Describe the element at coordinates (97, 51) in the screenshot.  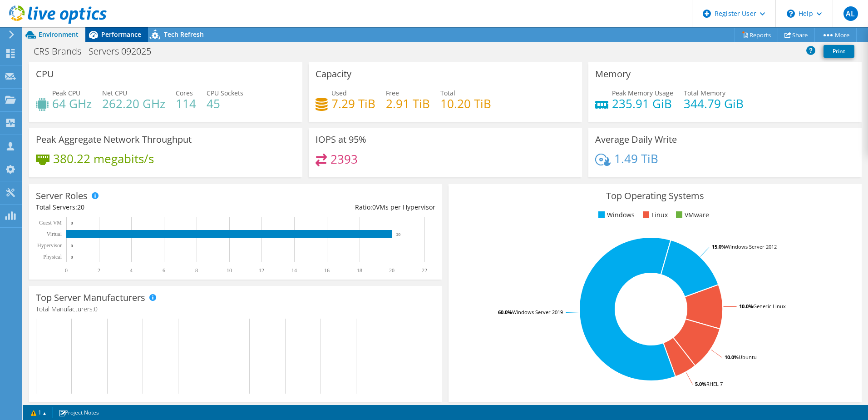
I see `h1: CRS Brands - Servers 092025` at that location.